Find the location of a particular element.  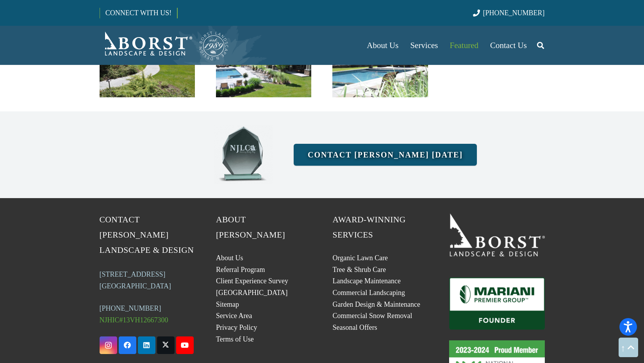

a: Garden Design & Maintenance is located at coordinates (376, 305).